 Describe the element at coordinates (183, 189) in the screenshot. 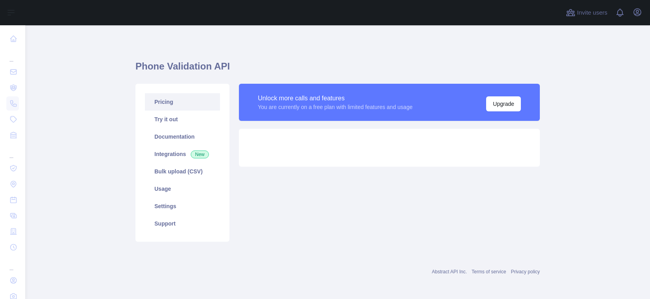

I see `a: Usage` at that location.